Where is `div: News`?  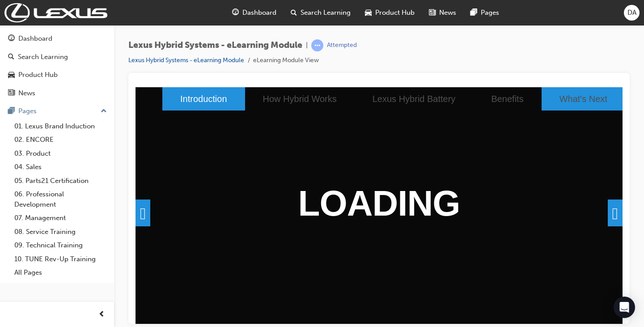
div: News is located at coordinates (27, 93).